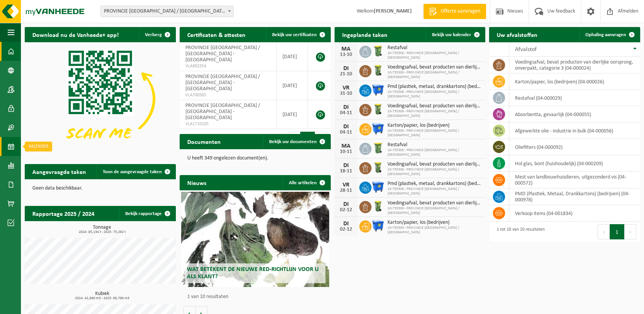  What do you see at coordinates (307, 182) in the screenshot?
I see `a: Alle artikelen` at bounding box center [307, 182].